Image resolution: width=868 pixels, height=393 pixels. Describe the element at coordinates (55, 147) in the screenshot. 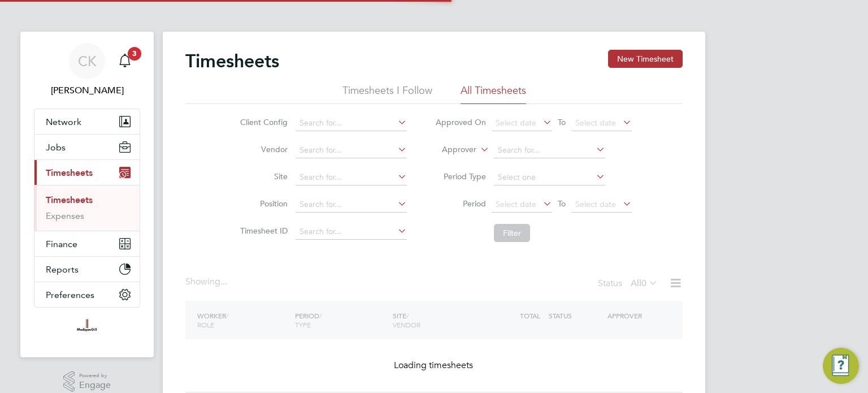

I see `span: Jobs` at that location.